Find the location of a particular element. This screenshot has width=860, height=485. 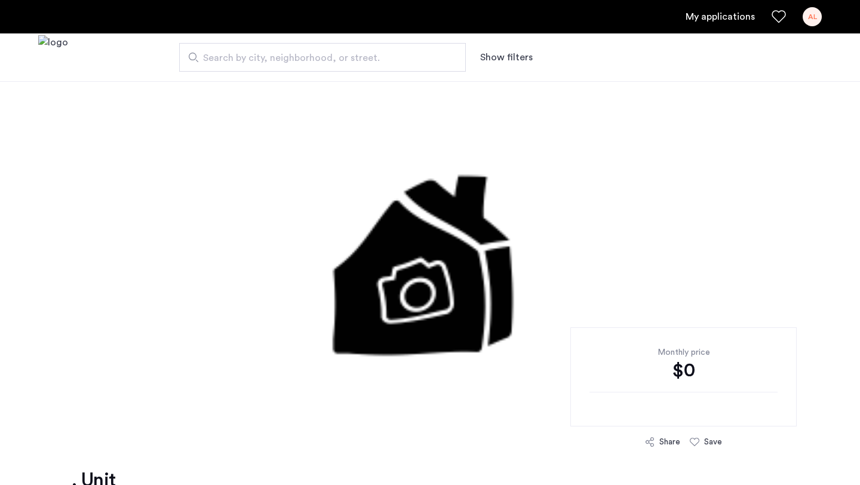

div: Share is located at coordinates (670, 442).